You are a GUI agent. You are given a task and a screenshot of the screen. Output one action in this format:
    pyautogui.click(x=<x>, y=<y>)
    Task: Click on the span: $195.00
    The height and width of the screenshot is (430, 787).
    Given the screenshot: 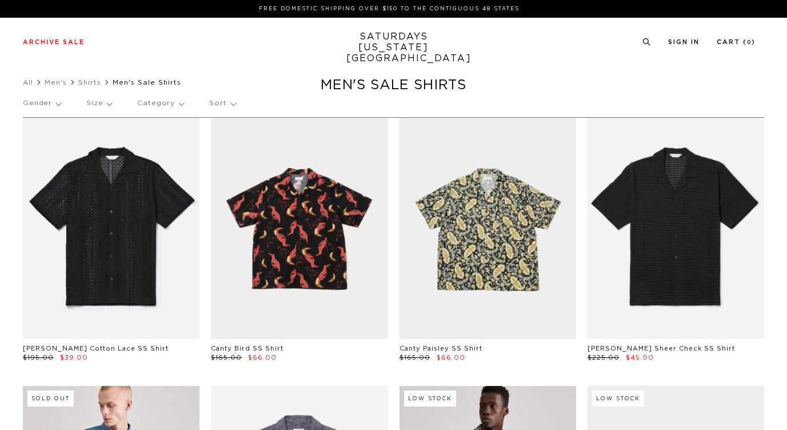 What is the action you would take?
    pyautogui.click(x=38, y=357)
    